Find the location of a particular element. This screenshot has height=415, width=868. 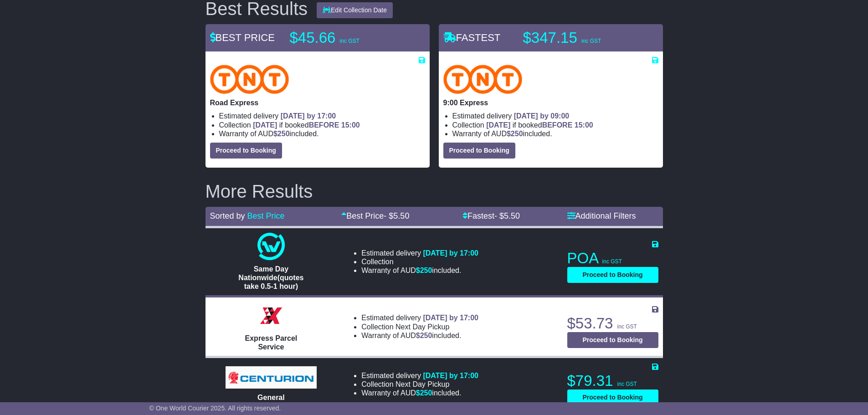

p: $79.31 is located at coordinates (613, 381).